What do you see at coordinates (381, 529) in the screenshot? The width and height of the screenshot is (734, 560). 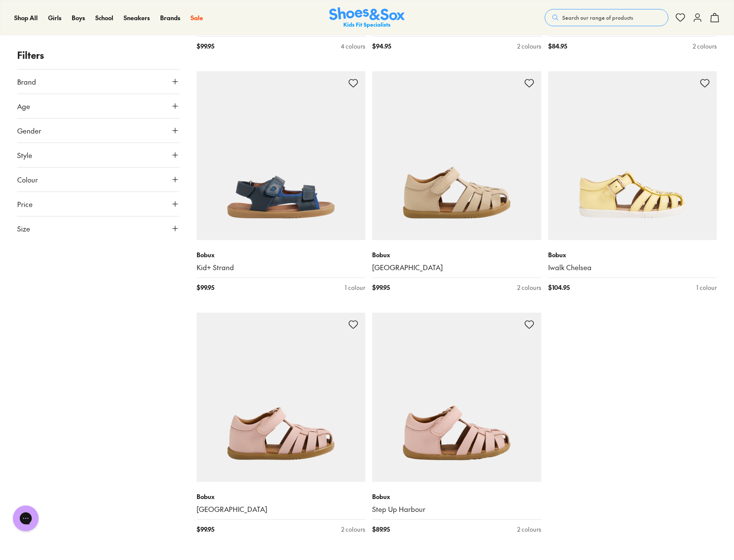 I see `span: $ 89.95` at bounding box center [381, 529].